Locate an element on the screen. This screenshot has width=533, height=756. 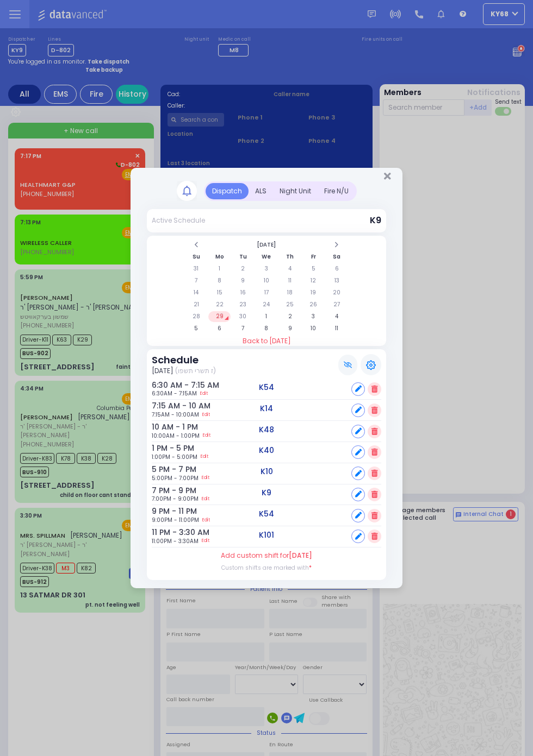
td: 16 is located at coordinates (243, 293).